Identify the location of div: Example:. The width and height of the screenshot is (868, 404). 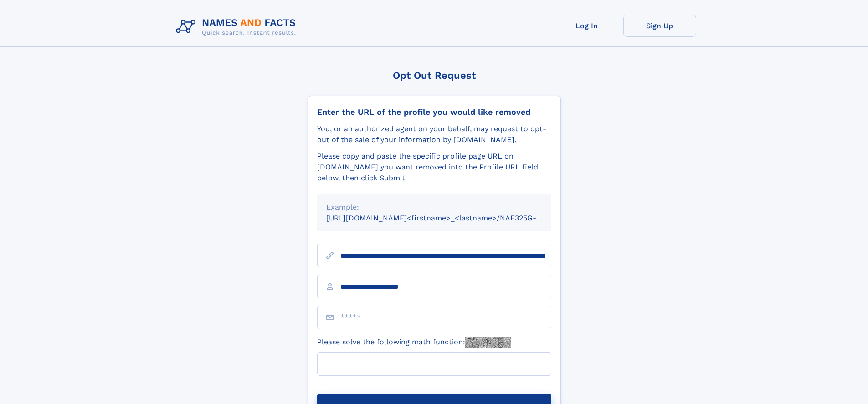
(434, 208).